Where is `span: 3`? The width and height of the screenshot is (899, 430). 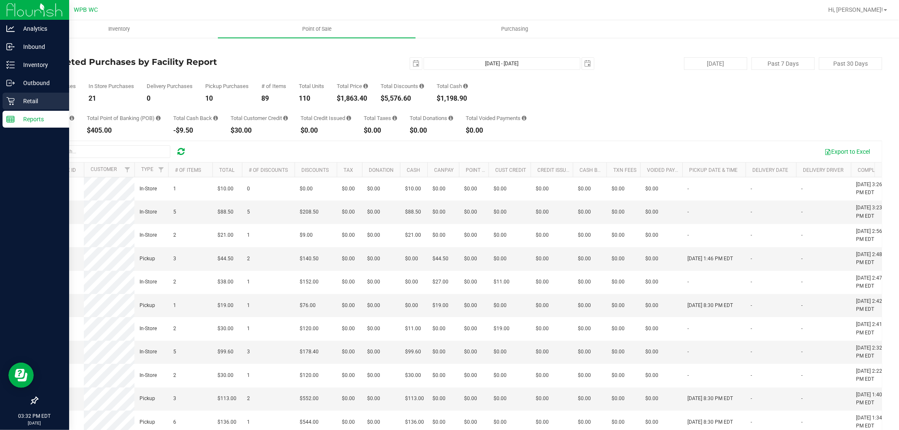 span: 3 is located at coordinates (248, 352).